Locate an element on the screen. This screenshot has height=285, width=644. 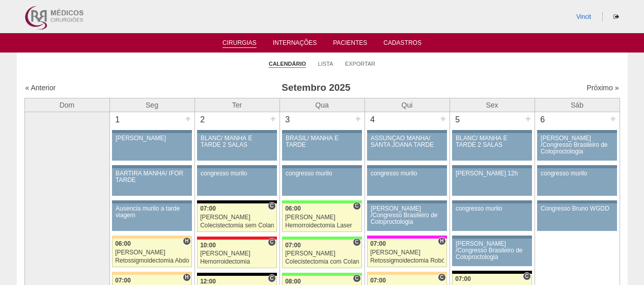
a: Vincit is located at coordinates (584, 17).